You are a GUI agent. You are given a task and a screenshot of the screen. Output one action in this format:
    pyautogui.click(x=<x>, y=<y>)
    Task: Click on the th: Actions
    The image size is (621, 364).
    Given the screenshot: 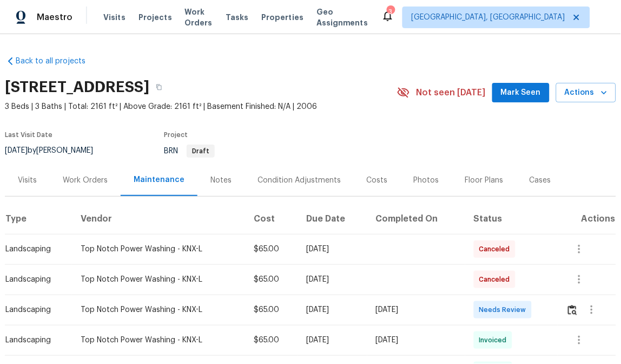 What is the action you would take?
    pyautogui.click(x=588, y=219)
    